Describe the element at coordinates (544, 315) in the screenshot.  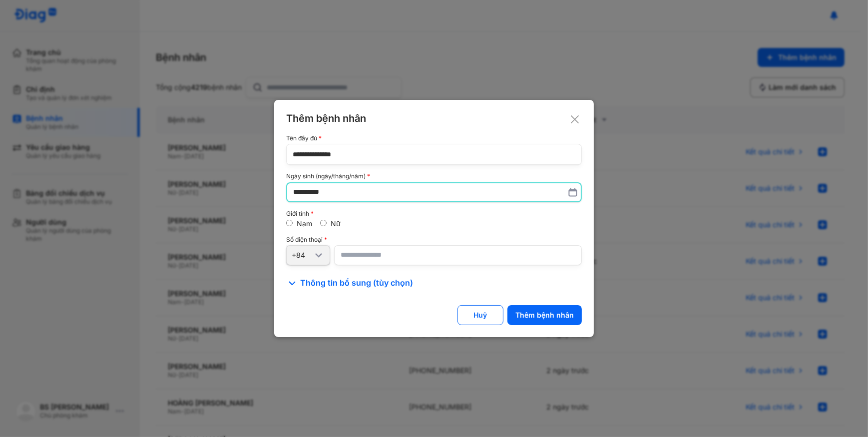
I see `button: Thêm bệnh nhân` at that location.